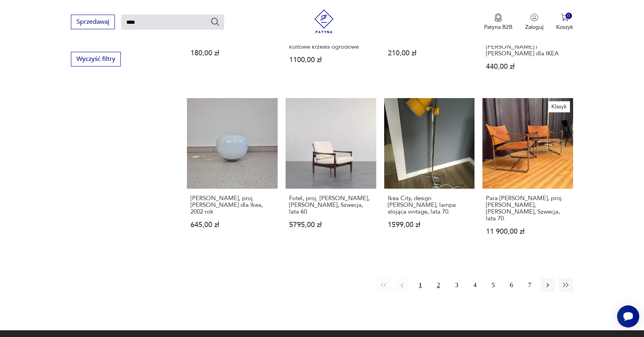  I want to click on button: 5, so click(493, 285).